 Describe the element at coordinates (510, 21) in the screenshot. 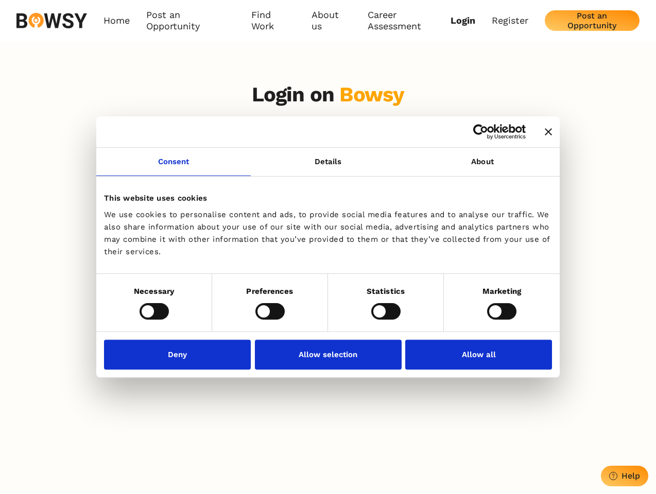

I see `a: Register` at that location.